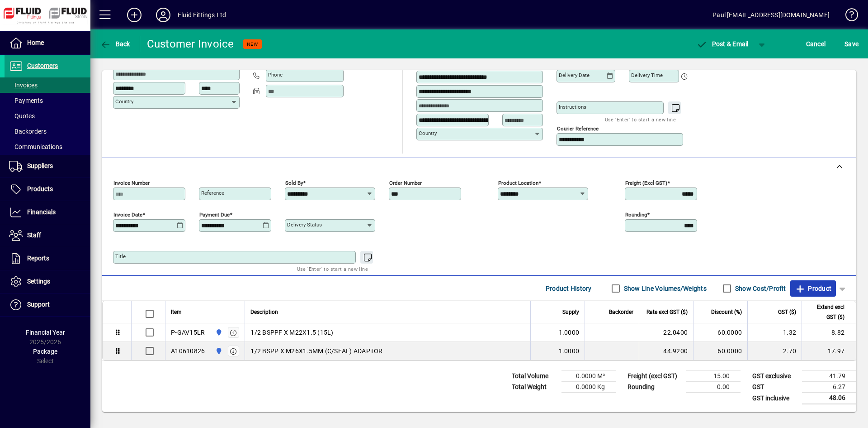  Describe the element at coordinates (47, 43) in the screenshot. I see `a: Home` at that location.